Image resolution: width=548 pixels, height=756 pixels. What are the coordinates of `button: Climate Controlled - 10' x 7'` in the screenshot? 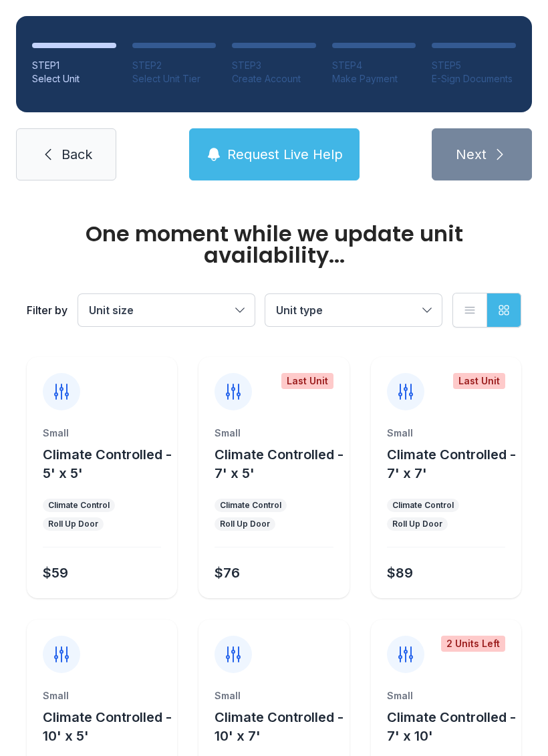 It's located at (279, 726).